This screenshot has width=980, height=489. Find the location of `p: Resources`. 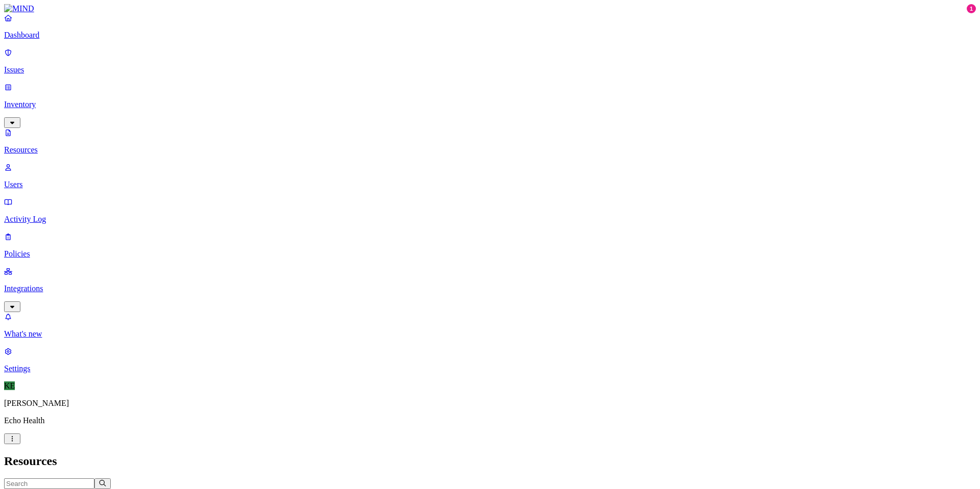

p: Resources is located at coordinates (490, 150).